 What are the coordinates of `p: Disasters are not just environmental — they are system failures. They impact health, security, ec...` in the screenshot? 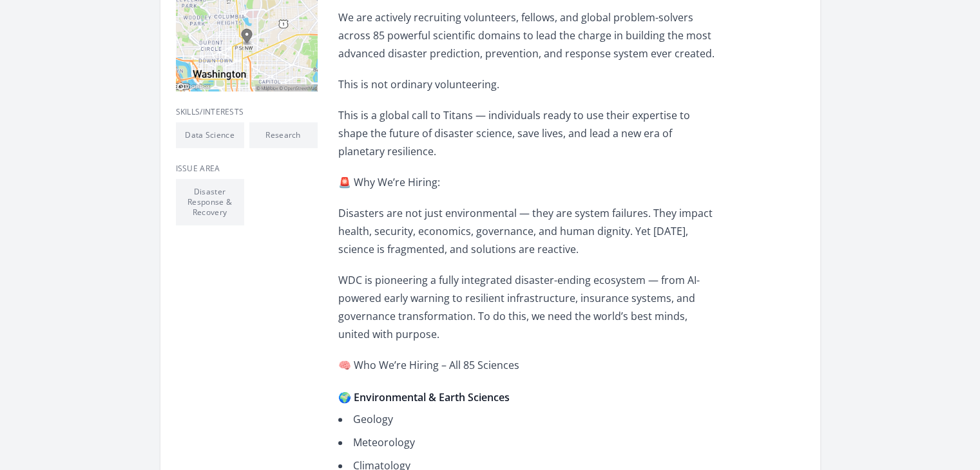 It's located at (526, 231).